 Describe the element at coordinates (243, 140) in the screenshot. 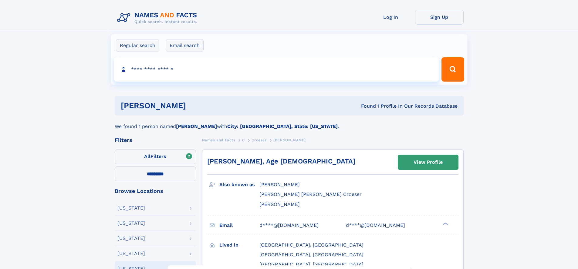

I see `span: C` at that location.